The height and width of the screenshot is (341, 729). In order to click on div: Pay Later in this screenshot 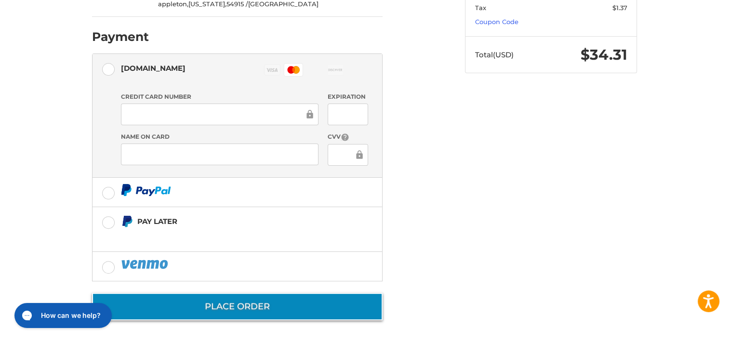, I will do `click(229, 221)`.